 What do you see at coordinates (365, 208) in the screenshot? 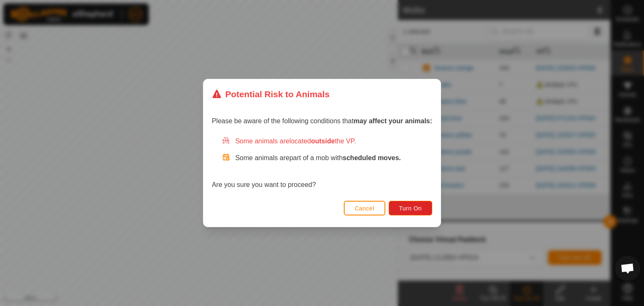
I see `span: Cancel` at bounding box center [365, 208].